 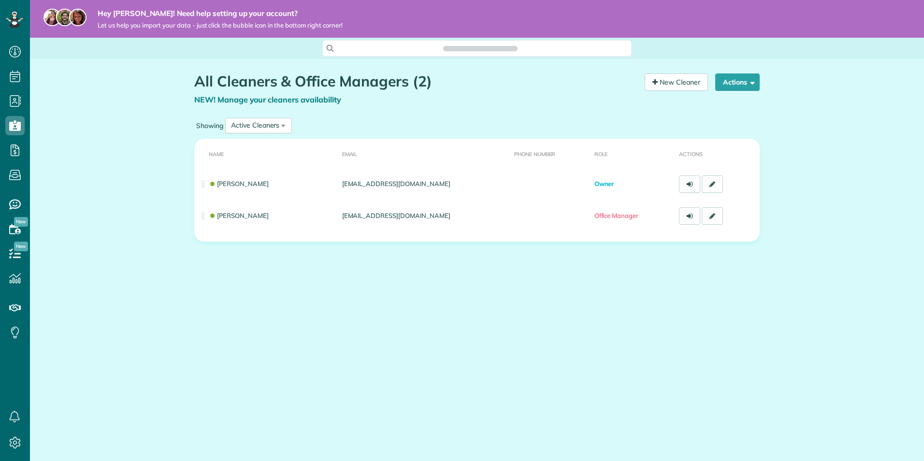 I want to click on span: Office Manager, so click(x=616, y=215).